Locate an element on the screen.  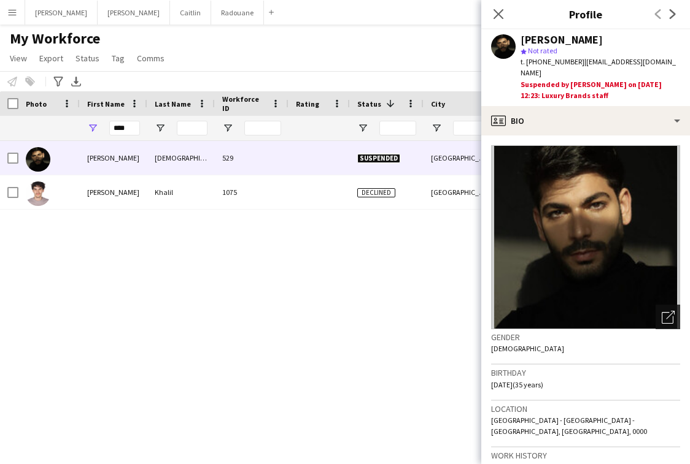
input: City Filter Input is located at coordinates (471, 128).